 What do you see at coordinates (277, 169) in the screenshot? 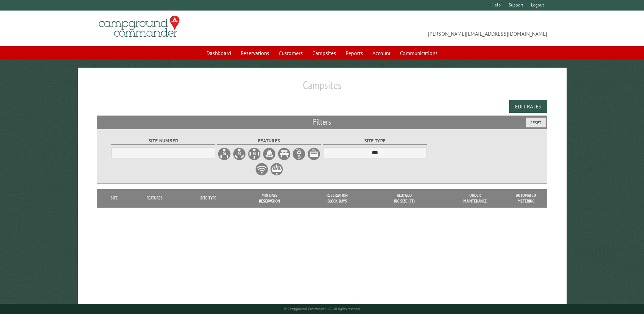
I see `label: Grill` at bounding box center [277, 169].